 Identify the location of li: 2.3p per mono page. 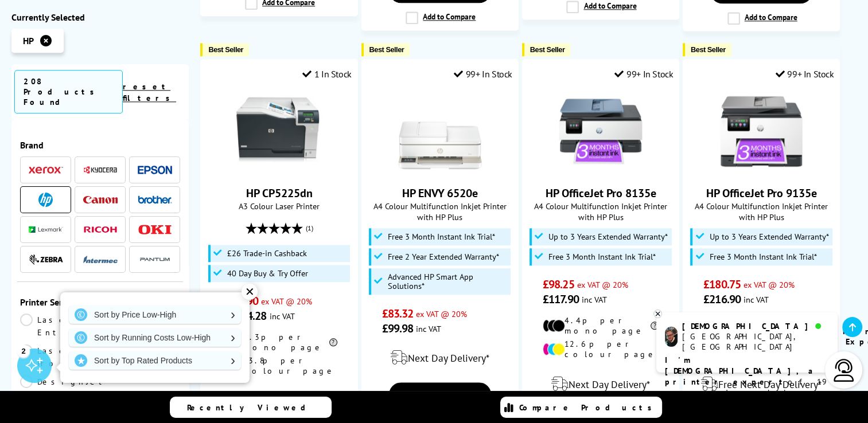
(279, 342).